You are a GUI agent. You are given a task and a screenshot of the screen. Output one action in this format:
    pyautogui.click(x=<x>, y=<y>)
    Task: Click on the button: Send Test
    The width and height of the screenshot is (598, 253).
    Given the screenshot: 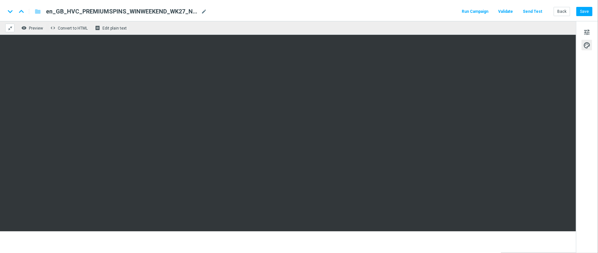 What is the action you would take?
    pyautogui.click(x=532, y=11)
    